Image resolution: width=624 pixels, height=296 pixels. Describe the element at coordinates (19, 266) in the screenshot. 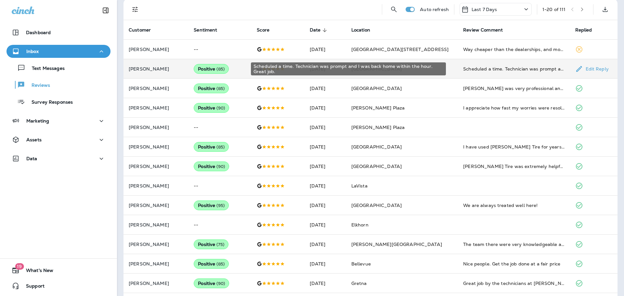

I see `span: 19` at that location.